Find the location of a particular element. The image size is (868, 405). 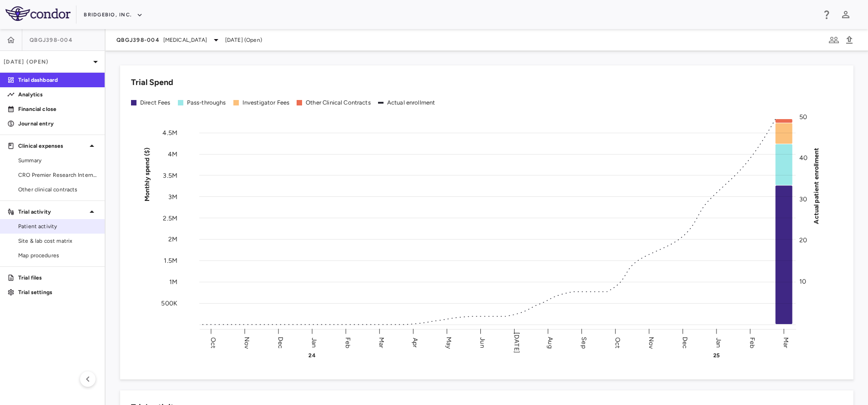

h6: Trial Spend is located at coordinates (152, 82).